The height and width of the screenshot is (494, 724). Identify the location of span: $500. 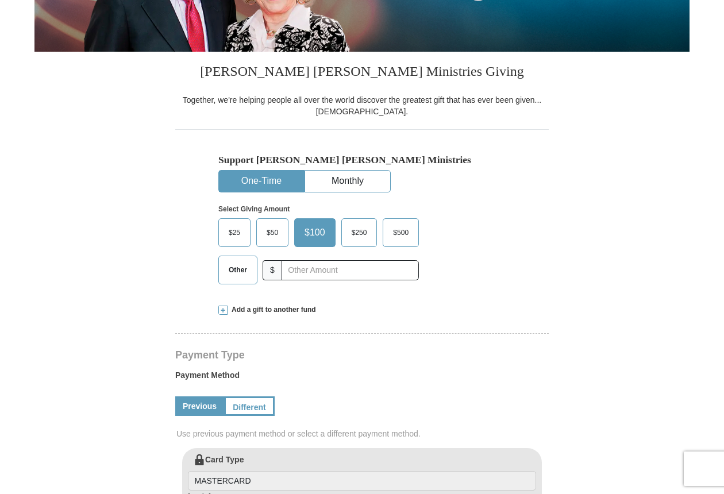
(400, 233).